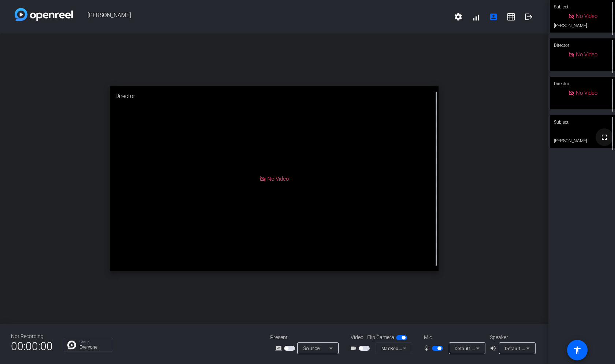 The width and height of the screenshot is (615, 364). What do you see at coordinates (94, 348) in the screenshot?
I see `p: Everyone` at bounding box center [94, 348].